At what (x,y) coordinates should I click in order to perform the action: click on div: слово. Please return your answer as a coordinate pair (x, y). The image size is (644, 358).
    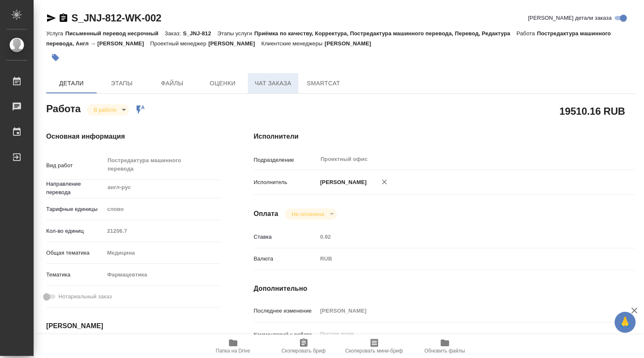
    Looking at the image, I should click on (162, 209).